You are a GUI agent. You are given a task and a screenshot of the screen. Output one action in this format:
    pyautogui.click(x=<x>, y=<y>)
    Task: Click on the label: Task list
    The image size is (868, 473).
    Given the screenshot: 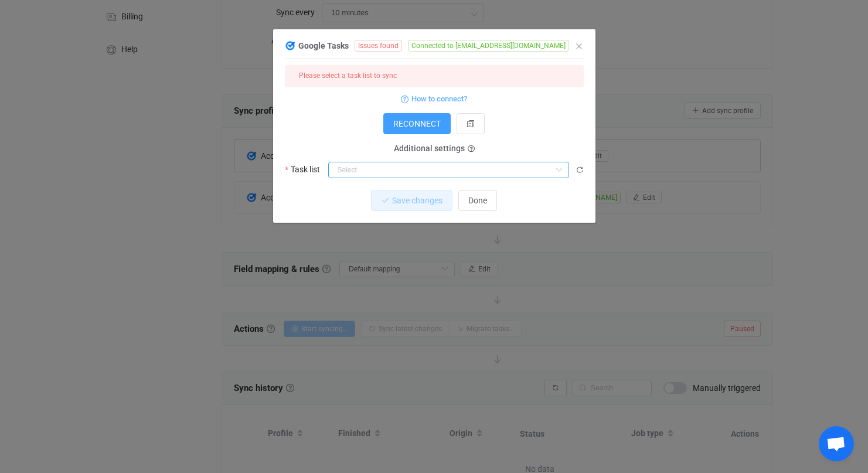 What is the action you would take?
    pyautogui.click(x=306, y=170)
    